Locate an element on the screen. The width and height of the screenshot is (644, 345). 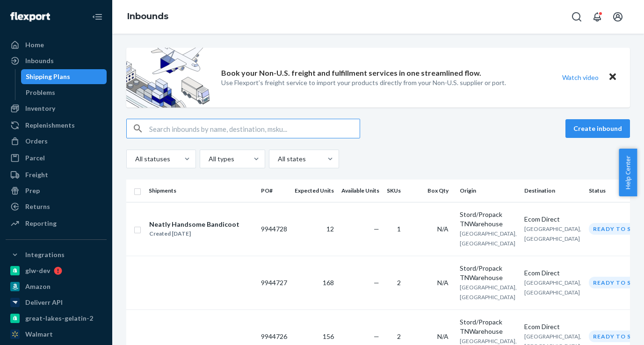
a: Reporting is located at coordinates (56, 223).